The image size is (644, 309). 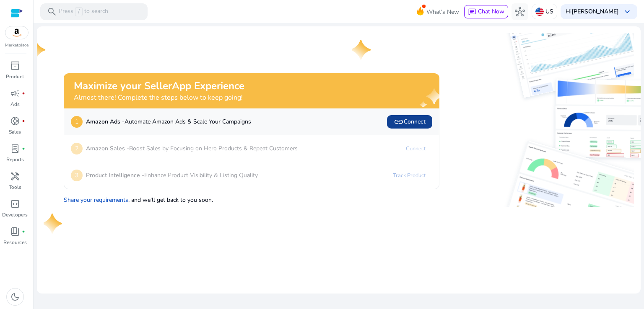 I want to click on span: lab_profile, so click(x=15, y=148).